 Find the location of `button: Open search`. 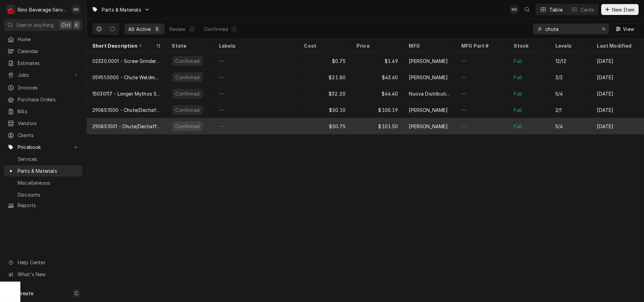

button: Open search is located at coordinates (527, 9).